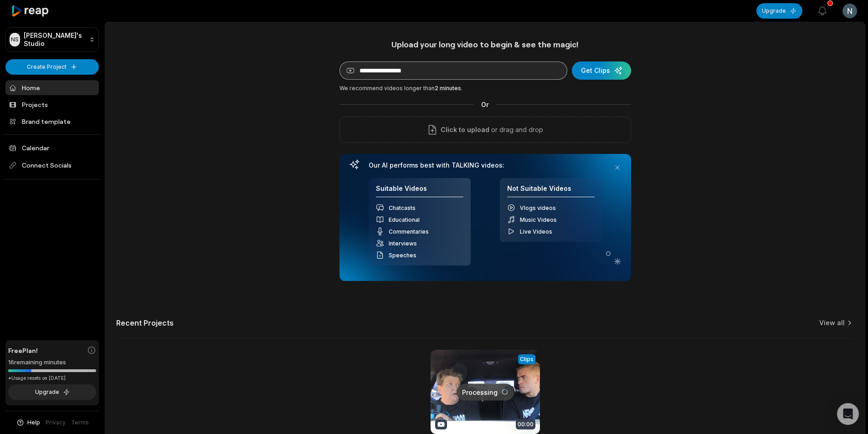 This screenshot has width=868, height=434. What do you see at coordinates (409, 232) in the screenshot?
I see `span: Commentaries` at bounding box center [409, 232].